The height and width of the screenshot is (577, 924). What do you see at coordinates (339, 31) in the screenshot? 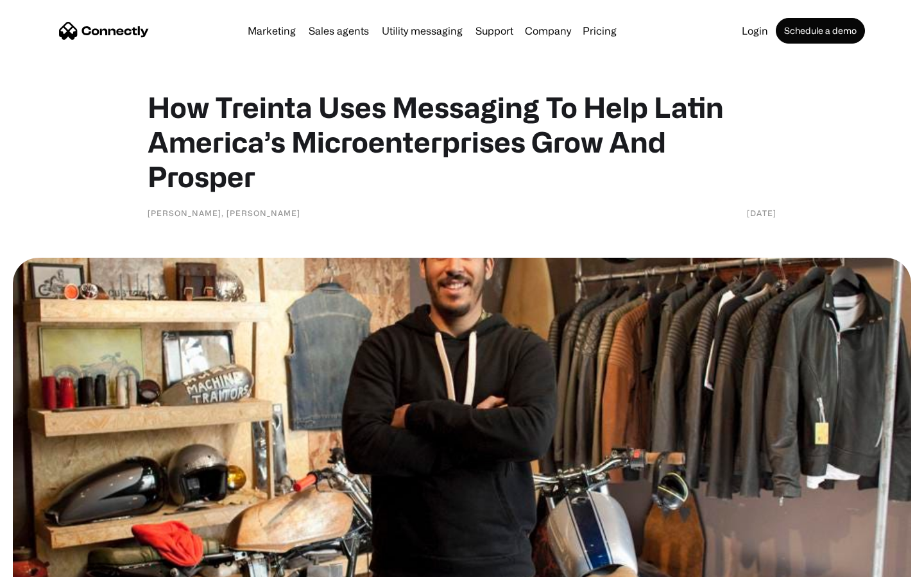
I see `a: Sales agents` at bounding box center [339, 31].